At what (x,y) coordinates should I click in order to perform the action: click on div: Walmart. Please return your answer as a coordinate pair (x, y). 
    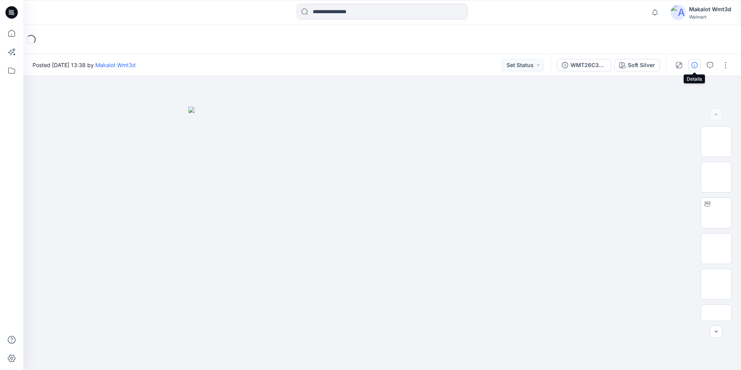
    Looking at the image, I should click on (710, 17).